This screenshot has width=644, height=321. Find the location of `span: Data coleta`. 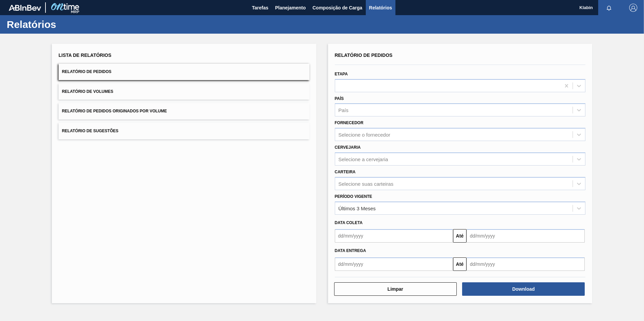

span: Data coleta is located at coordinates (349, 222).